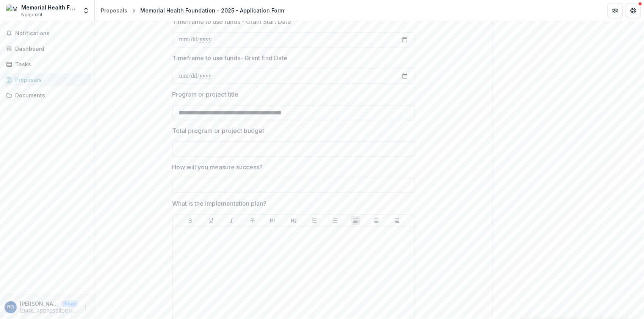 The width and height of the screenshot is (644, 319). I want to click on button: Heading 1, so click(273, 220).